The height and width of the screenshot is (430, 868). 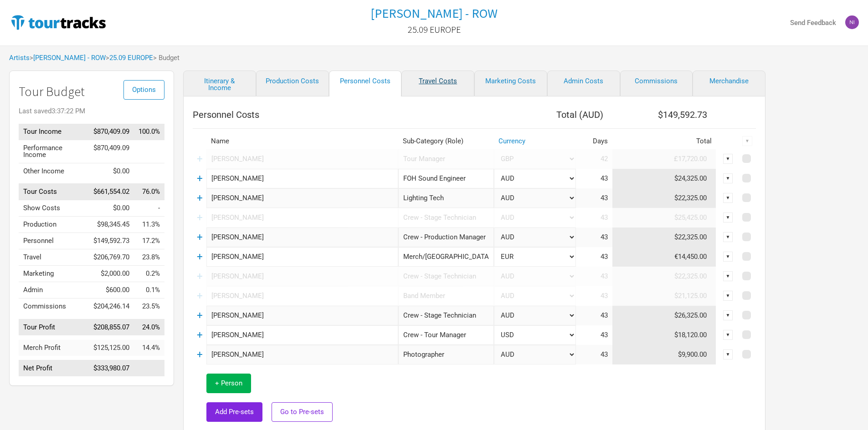 I want to click on td: $22,325.00, so click(x=664, y=237).